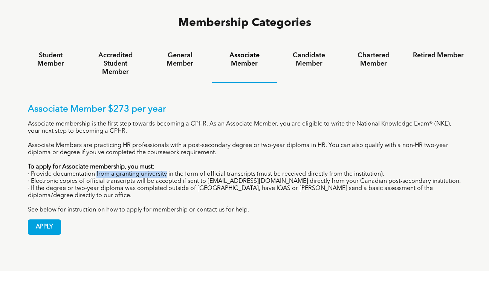 The width and height of the screenshot is (489, 285). What do you see at coordinates (44, 227) in the screenshot?
I see `span: APPLY` at bounding box center [44, 227].